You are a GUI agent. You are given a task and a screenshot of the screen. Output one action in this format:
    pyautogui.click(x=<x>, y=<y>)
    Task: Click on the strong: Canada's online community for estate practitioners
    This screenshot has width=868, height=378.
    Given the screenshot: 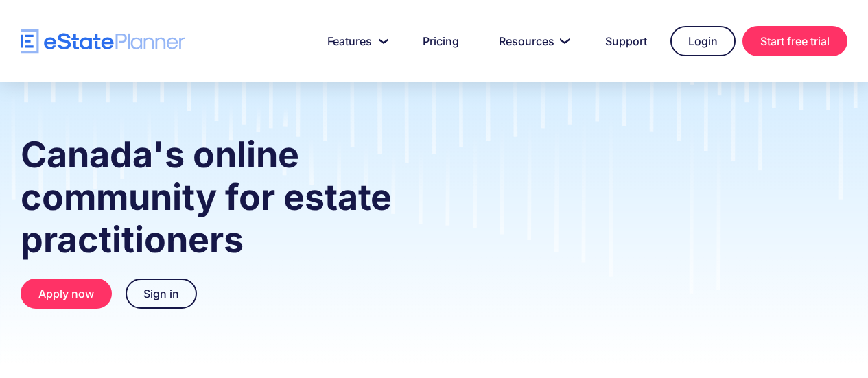 What is the action you would take?
    pyautogui.click(x=206, y=197)
    